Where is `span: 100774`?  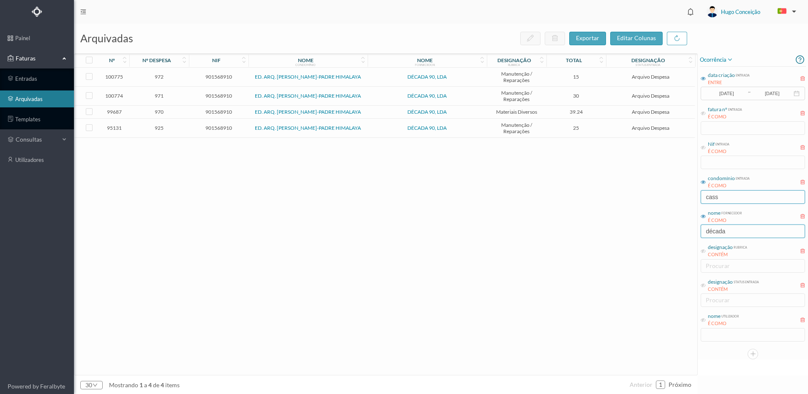
span: 100774 is located at coordinates (114, 96).